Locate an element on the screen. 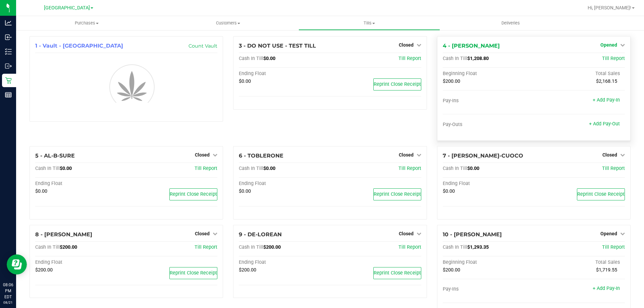  div: Total Sales is located at coordinates (580, 263).